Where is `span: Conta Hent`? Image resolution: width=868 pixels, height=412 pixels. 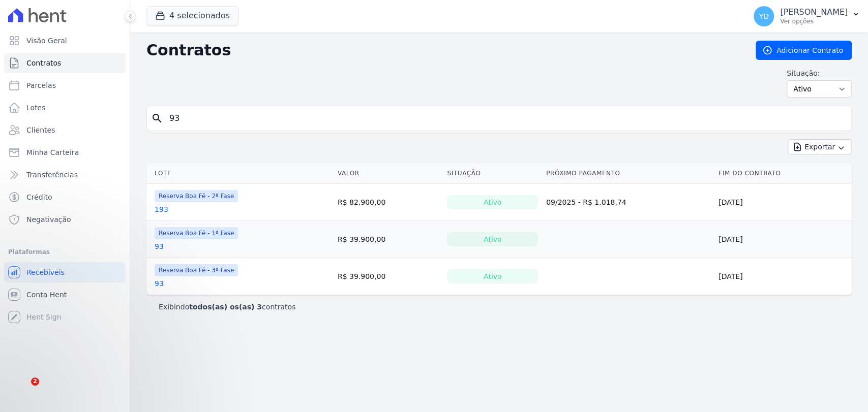
span: Conta Hent is located at coordinates (46, 295).